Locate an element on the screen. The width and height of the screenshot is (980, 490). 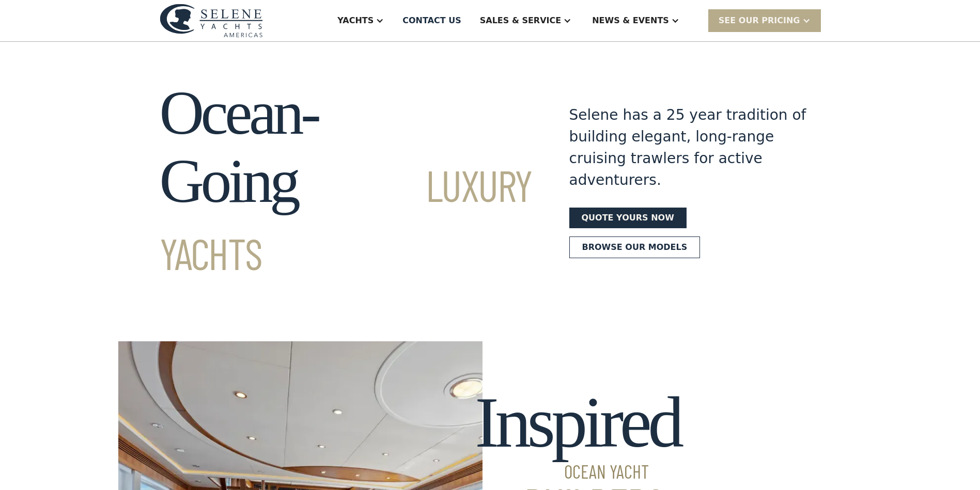
div: Sales & Service is located at coordinates (520, 21).